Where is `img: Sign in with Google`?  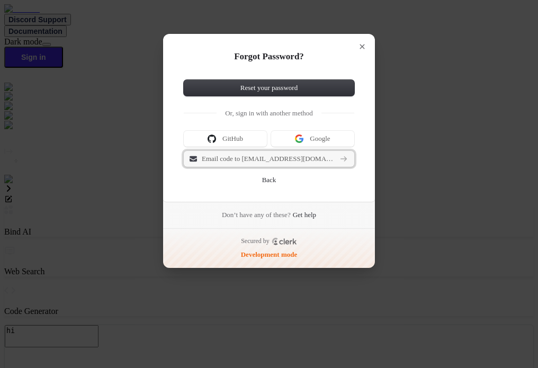
img: Sign in with Google is located at coordinates (299, 139).